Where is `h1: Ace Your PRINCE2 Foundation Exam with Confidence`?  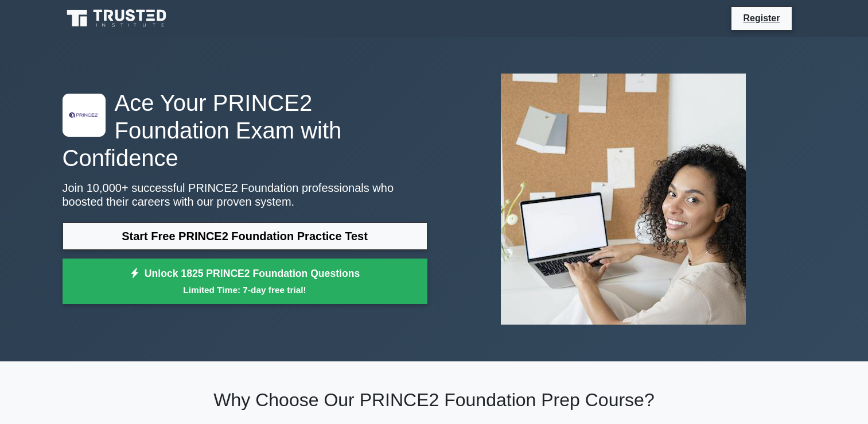 h1: Ace Your PRINCE2 Foundation Exam with Confidence is located at coordinates (245, 130).